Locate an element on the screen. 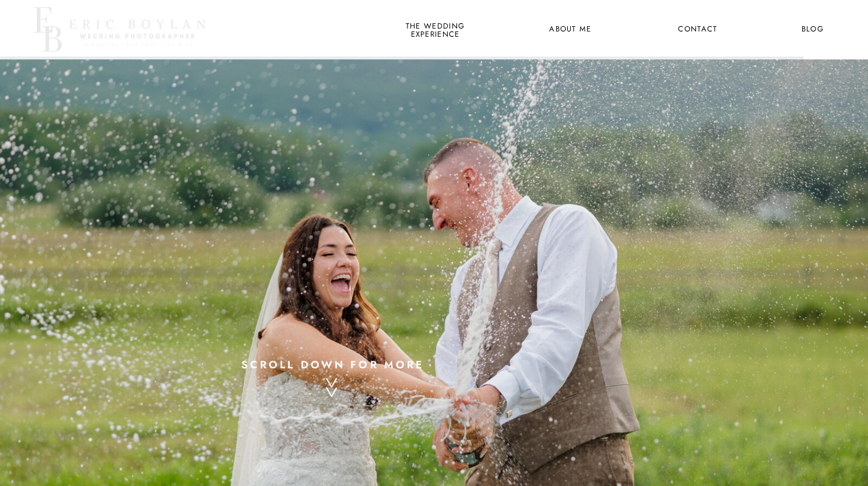 The height and width of the screenshot is (486, 868). a: About Me is located at coordinates (570, 30).